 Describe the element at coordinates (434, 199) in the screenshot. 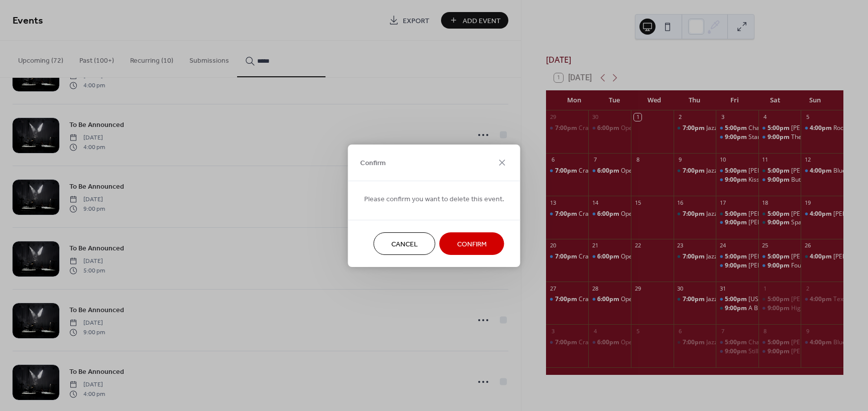

I see `span: Please confirm you want to delete this event.` at that location.